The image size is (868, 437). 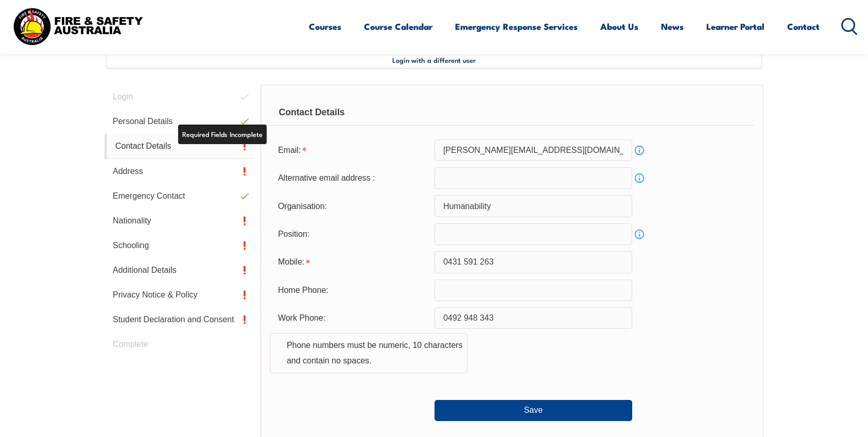 What do you see at coordinates (352, 290) in the screenshot?
I see `div: Home Phone:` at bounding box center [352, 290].